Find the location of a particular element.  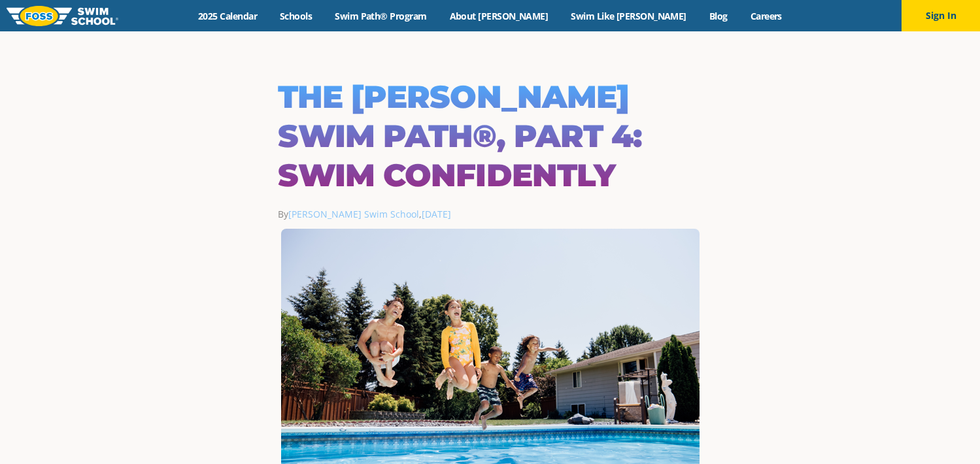

a: Careers is located at coordinates (766, 16).